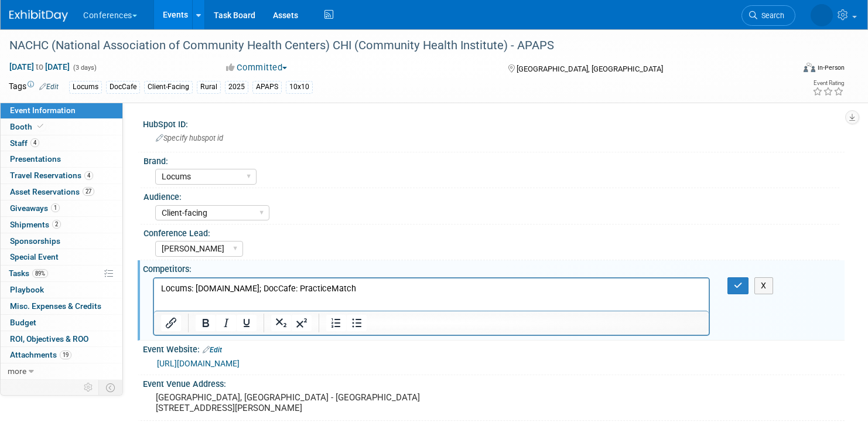  Describe the element at coordinates (61, 257) in the screenshot. I see `a: Special Event` at that location.